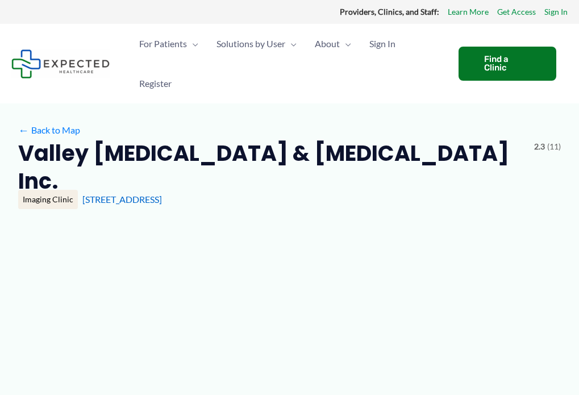  What do you see at coordinates (389, 11) in the screenshot?
I see `strong: Providers, Clinics, and Staff:` at bounding box center [389, 11].